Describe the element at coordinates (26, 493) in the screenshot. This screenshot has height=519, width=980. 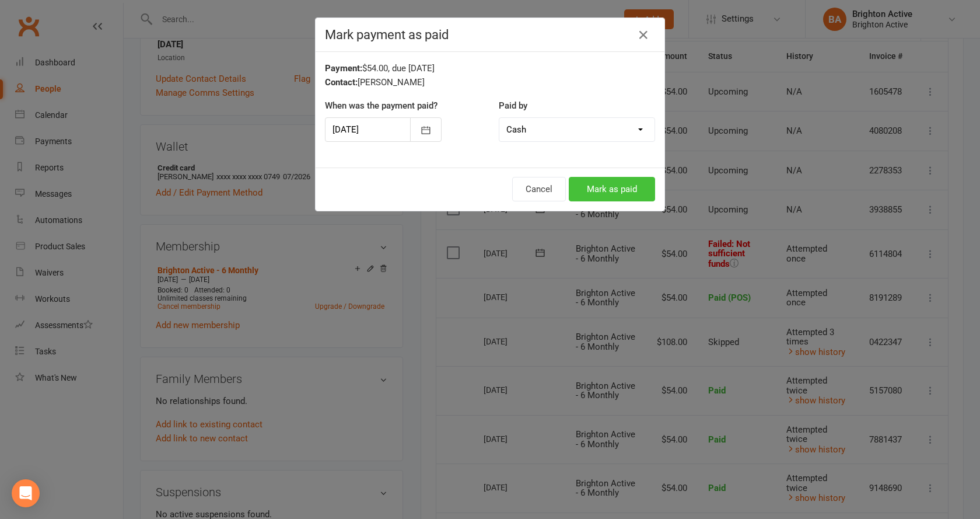
I see `div: Open Intercom Messenger` at that location.